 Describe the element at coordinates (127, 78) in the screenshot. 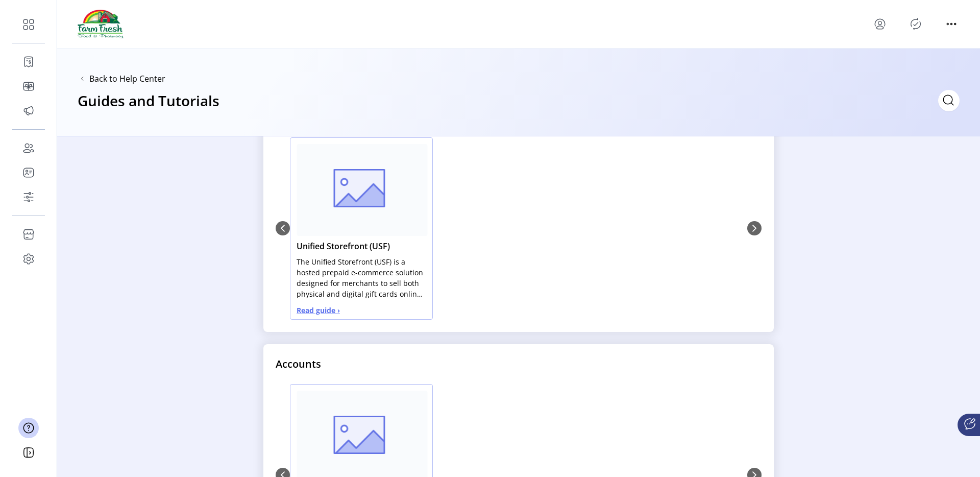

I see `span: Back to Help Center` at that location.